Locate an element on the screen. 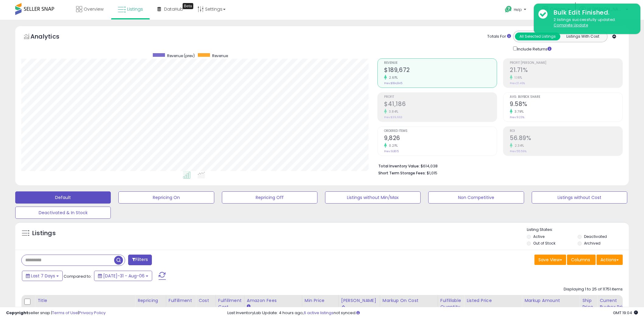 The width and height of the screenshot is (644, 319). a: Help is located at coordinates (516, 10).